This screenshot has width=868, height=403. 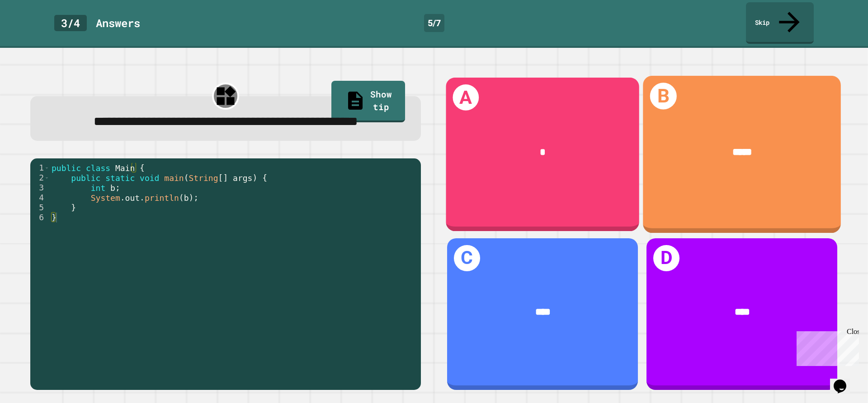 I want to click on span: Toggle code folding, rows 1 through 6, so click(x=47, y=168).